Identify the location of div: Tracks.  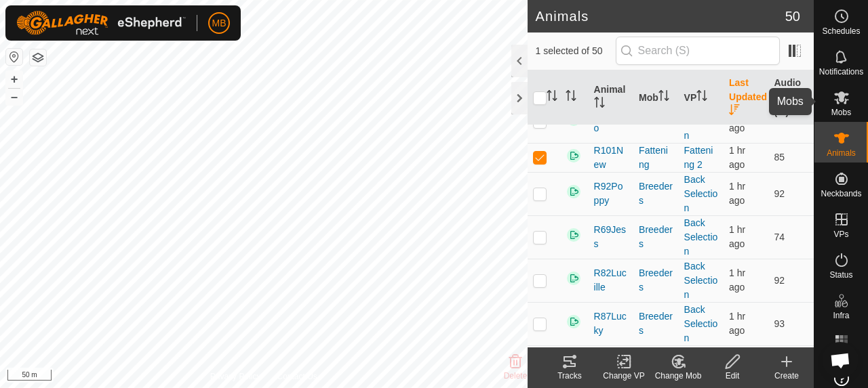
(570, 377).